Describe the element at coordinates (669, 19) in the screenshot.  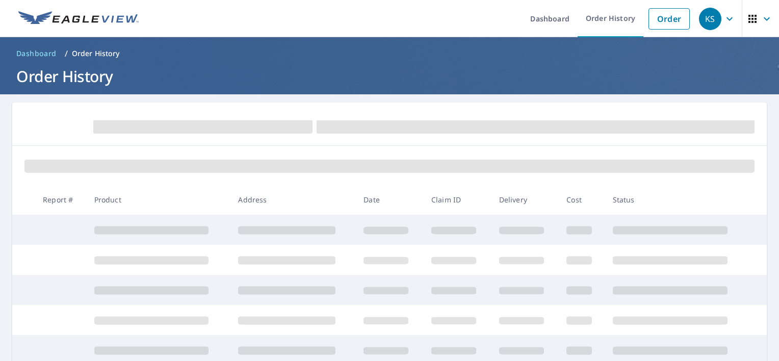
I see `a: Order` at that location.